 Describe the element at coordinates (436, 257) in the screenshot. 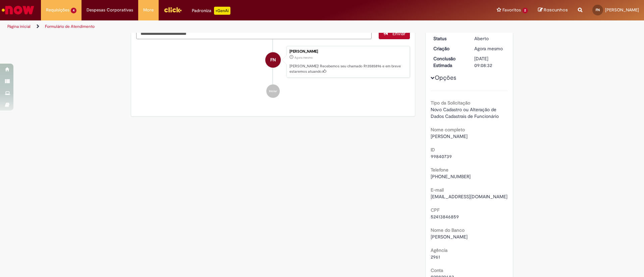

I see `span: 2961` at that location.